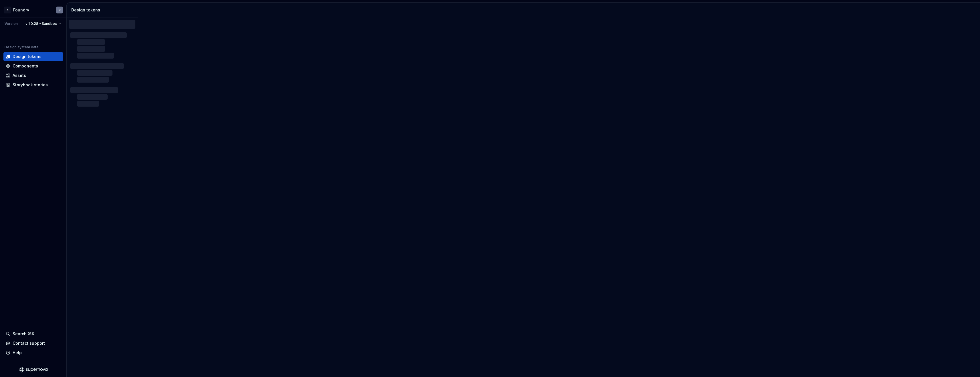  Describe the element at coordinates (26, 66) in the screenshot. I see `div: Components` at that location.